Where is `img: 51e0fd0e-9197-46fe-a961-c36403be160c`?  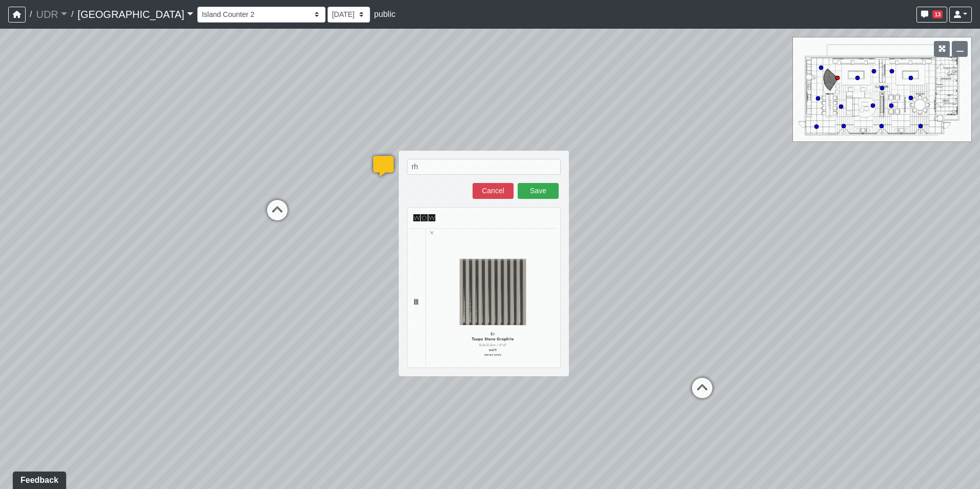
img: 51e0fd0e-9197-46fe-a961-c36403be160c is located at coordinates (484, 288).